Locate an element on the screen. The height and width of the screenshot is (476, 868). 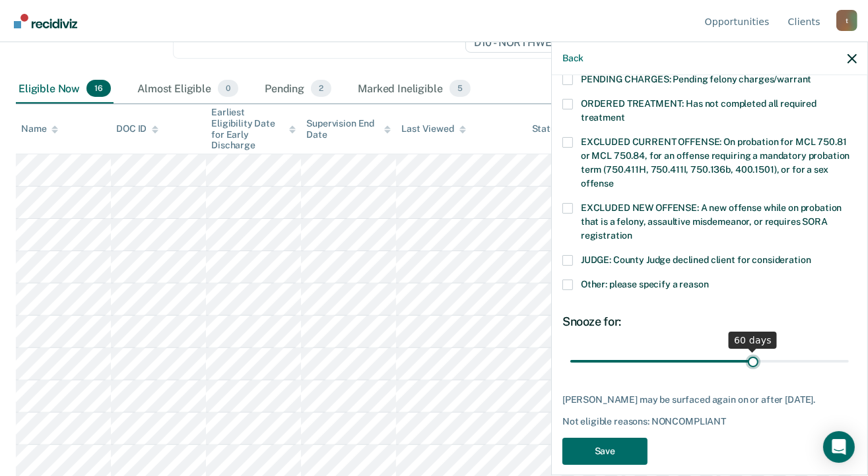
div: DOC ID is located at coordinates (137, 129).